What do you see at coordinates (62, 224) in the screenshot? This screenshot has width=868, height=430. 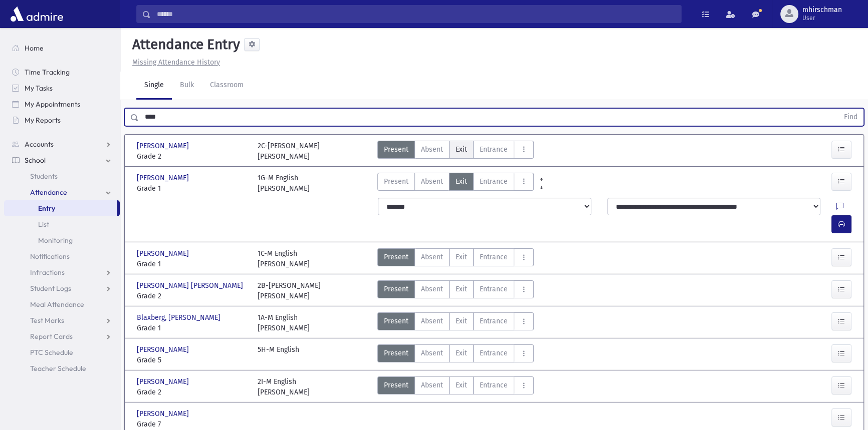 I see `a: List` at bounding box center [62, 224].